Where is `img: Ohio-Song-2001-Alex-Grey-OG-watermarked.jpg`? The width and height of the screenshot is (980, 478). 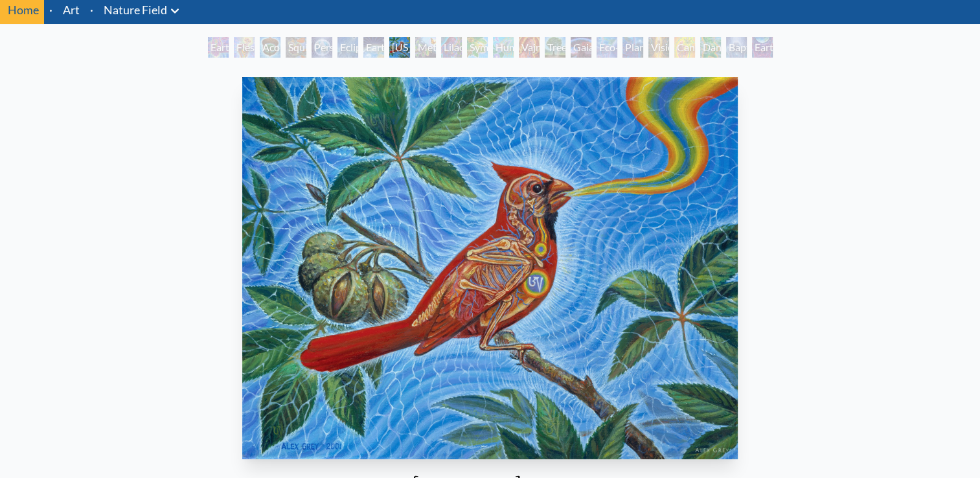
img: Ohio-Song-2001-Alex-Grey-OG-watermarked.jpg is located at coordinates (490, 268).